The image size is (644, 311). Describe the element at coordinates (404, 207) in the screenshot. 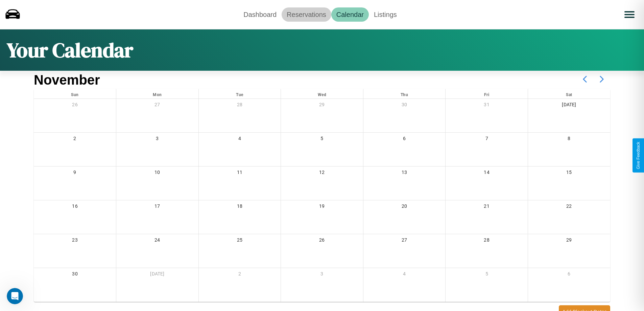

I see `div: 20` at that location.